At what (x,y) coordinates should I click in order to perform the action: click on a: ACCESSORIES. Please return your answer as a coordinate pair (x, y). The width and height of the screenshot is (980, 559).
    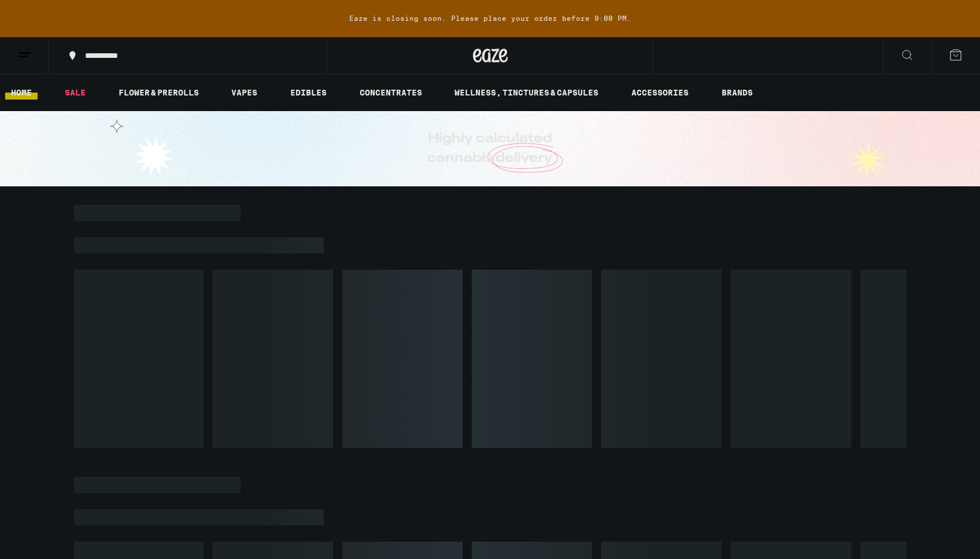
    Looking at the image, I should click on (660, 92).